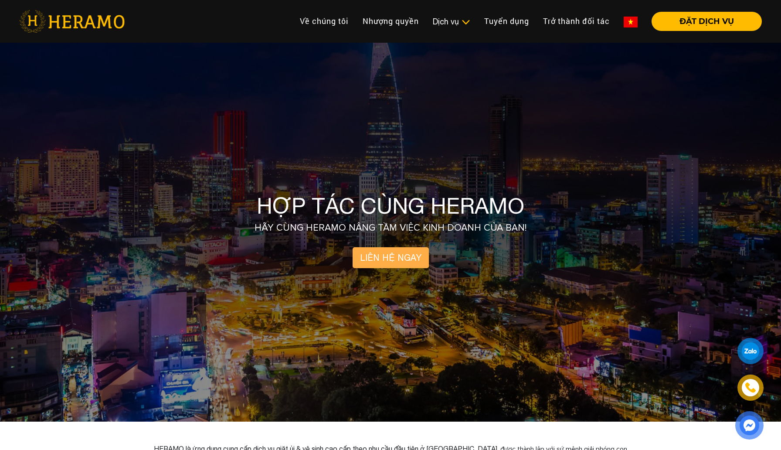 The width and height of the screenshot is (781, 450). I want to click on a: ĐẶT DỊCH VỤ, so click(703, 21).